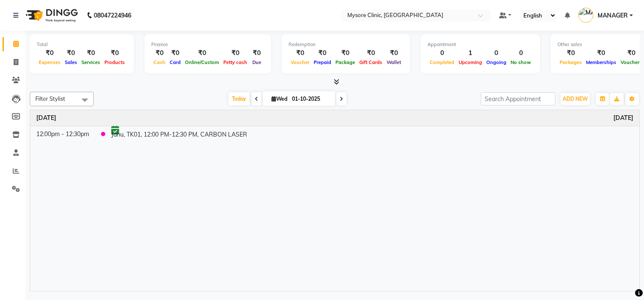  I want to click on div: Appointment, so click(480, 44).